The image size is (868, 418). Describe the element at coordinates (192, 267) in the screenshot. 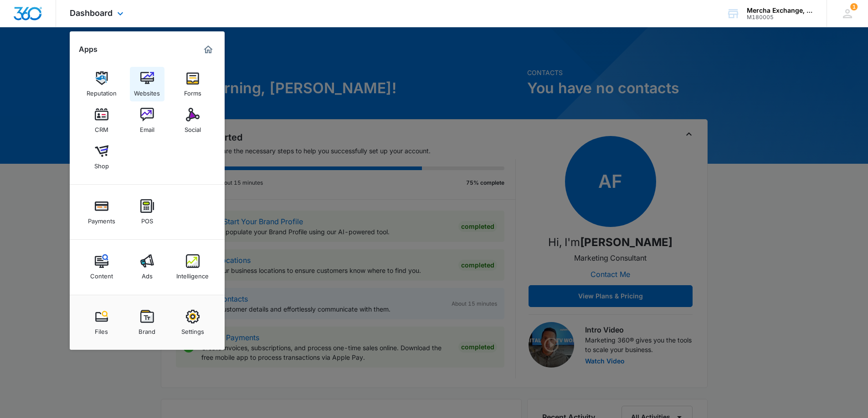

I see `a: Intelligence` at that location.